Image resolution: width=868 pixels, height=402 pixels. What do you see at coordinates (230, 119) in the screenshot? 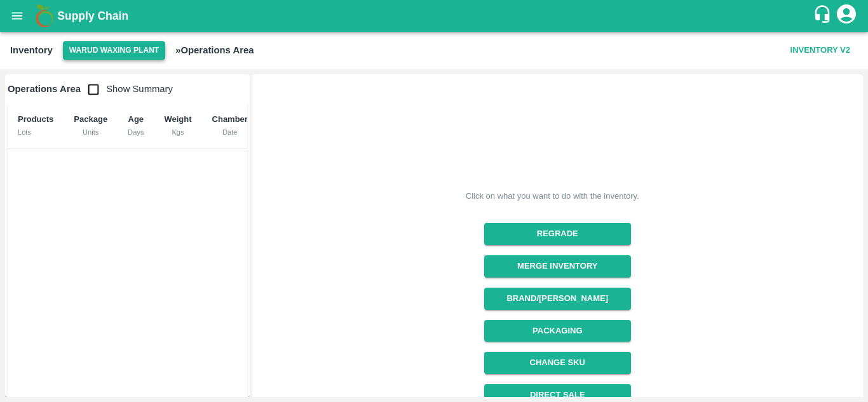
I see `b: Chamber` at bounding box center [230, 119].